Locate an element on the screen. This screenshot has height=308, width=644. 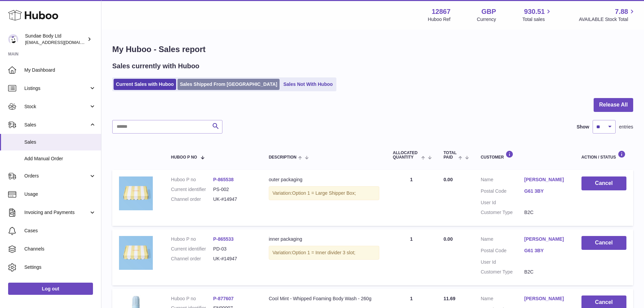
span: ALLOCATED Quantity is located at coordinates (406, 155).